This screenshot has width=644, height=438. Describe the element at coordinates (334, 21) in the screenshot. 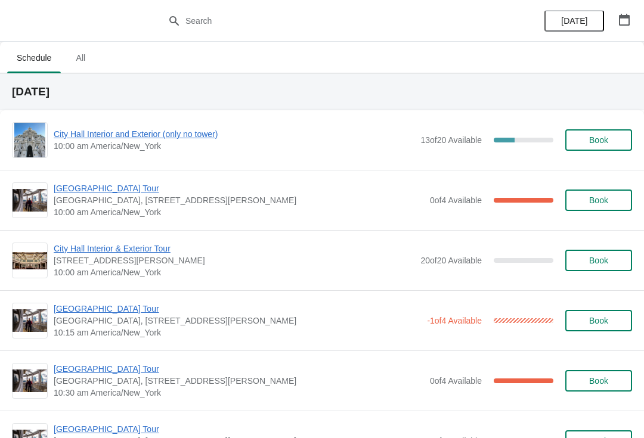

I see `input: Search` at that location.